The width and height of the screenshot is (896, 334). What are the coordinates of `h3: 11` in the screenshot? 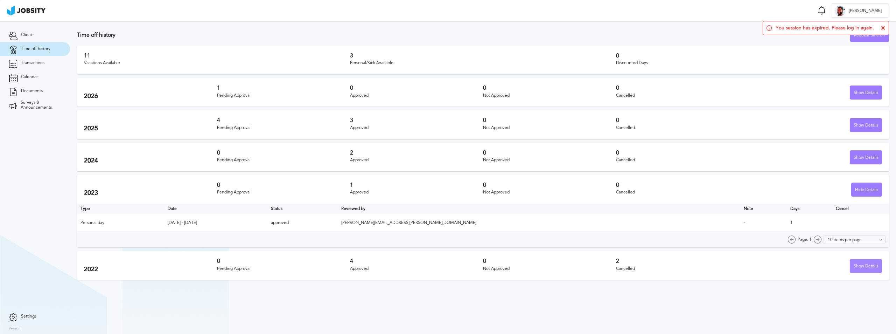 It's located at (217, 56).